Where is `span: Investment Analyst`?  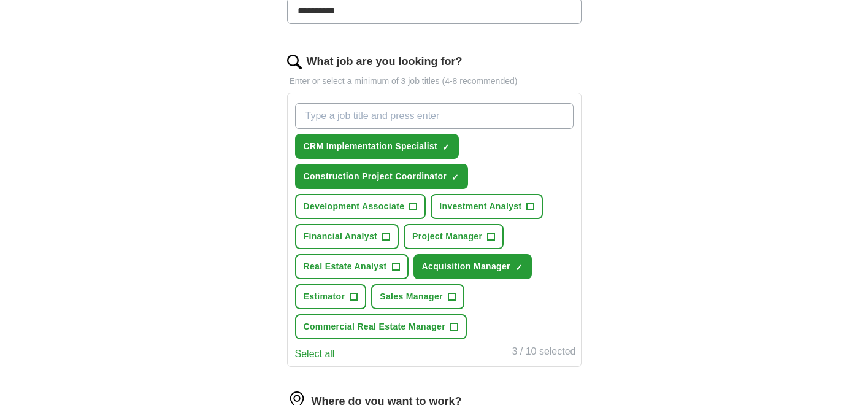 span: Investment Analyst is located at coordinates (480, 207).